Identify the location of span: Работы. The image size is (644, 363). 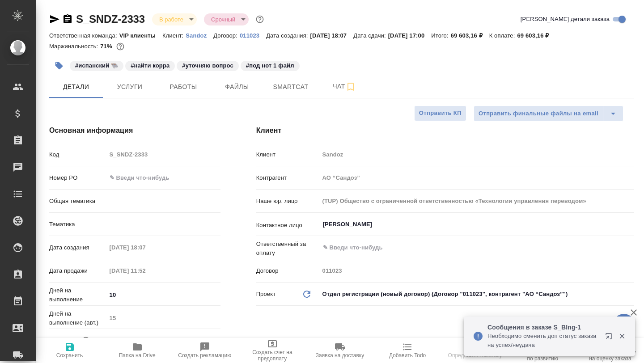
(183, 87).